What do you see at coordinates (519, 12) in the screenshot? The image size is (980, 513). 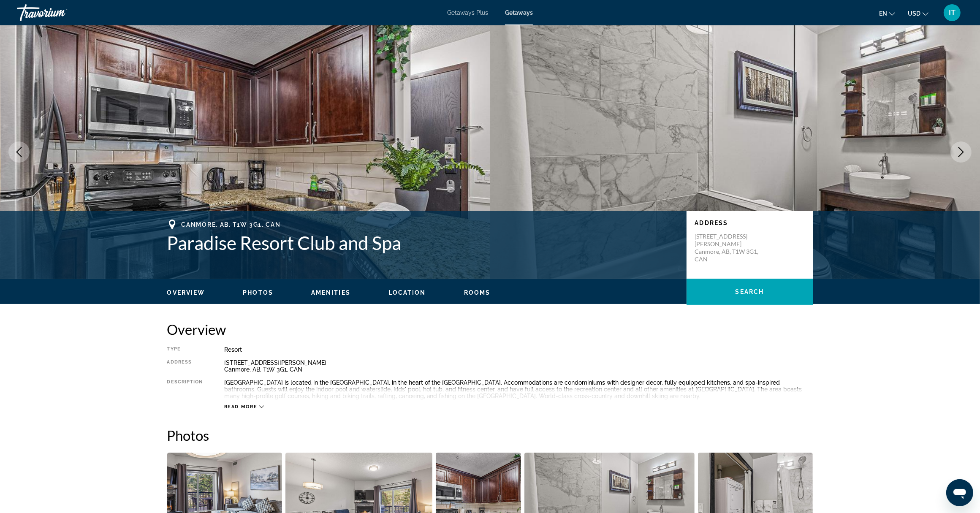 I see `a: Getaways` at bounding box center [519, 12].